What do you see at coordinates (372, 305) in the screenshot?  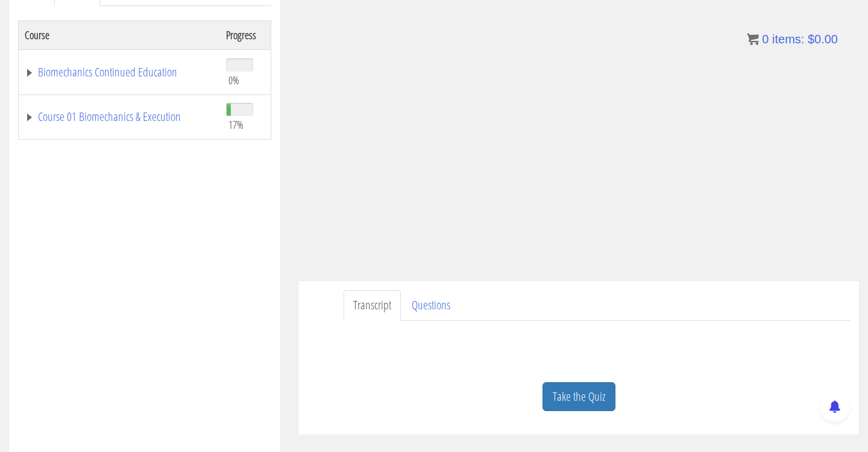 I see `a: Transcript` at bounding box center [372, 305].